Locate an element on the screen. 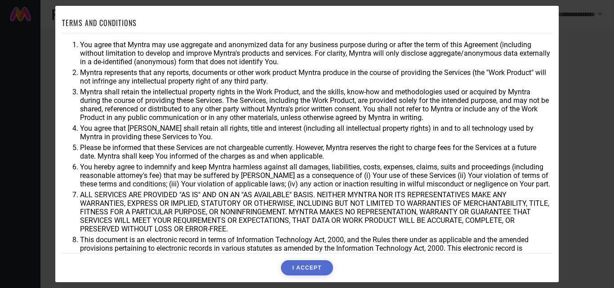  li: Myntra shall retain the intellectual property rights in the Work Product, and the skills, know-ho... is located at coordinates (316, 105).